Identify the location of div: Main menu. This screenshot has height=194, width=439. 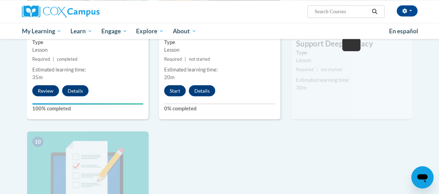
(220, 31).